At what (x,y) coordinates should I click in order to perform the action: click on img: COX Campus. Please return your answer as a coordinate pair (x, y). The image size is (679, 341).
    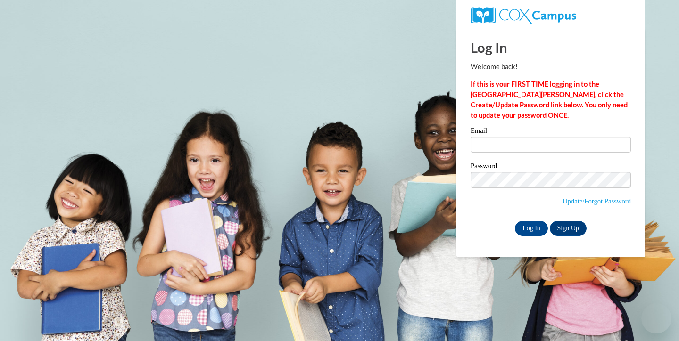
    Looking at the image, I should click on (523, 16).